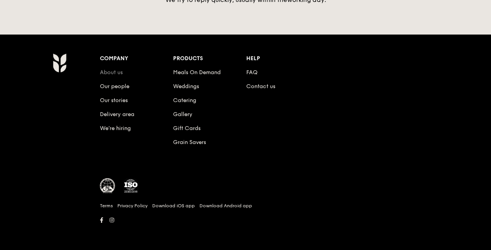 The height and width of the screenshot is (250, 491). What do you see at coordinates (117, 114) in the screenshot?
I see `a: Delivery area` at bounding box center [117, 114].